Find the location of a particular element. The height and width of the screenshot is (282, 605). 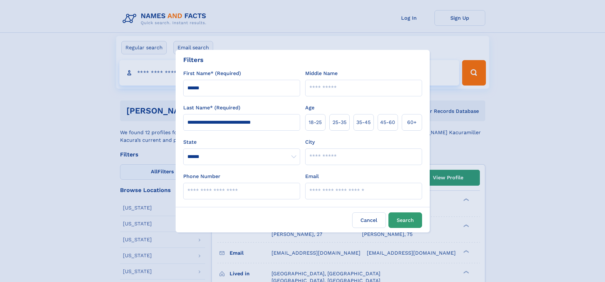

span: 18‑25 is located at coordinates (315, 122).